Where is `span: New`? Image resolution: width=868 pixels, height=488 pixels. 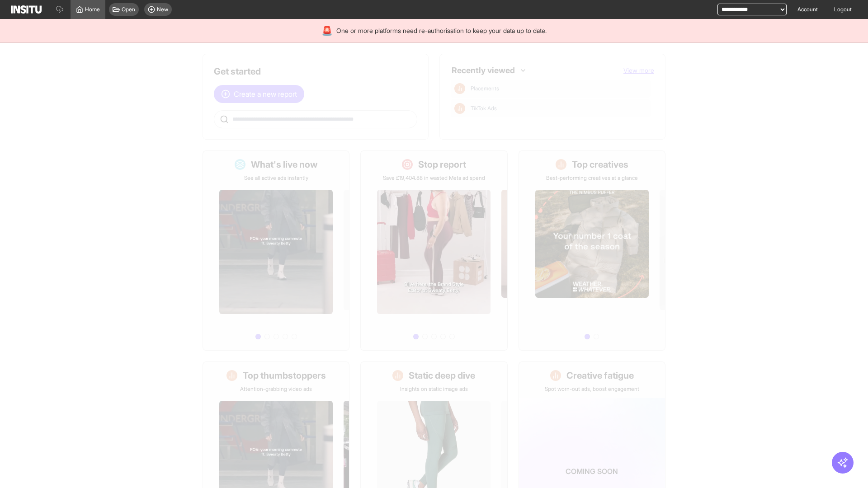 span: New is located at coordinates (163, 10).